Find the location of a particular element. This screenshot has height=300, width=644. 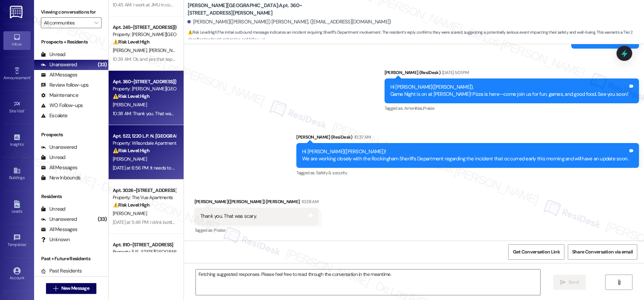

div: WO Follow-ups is located at coordinates (62, 106).